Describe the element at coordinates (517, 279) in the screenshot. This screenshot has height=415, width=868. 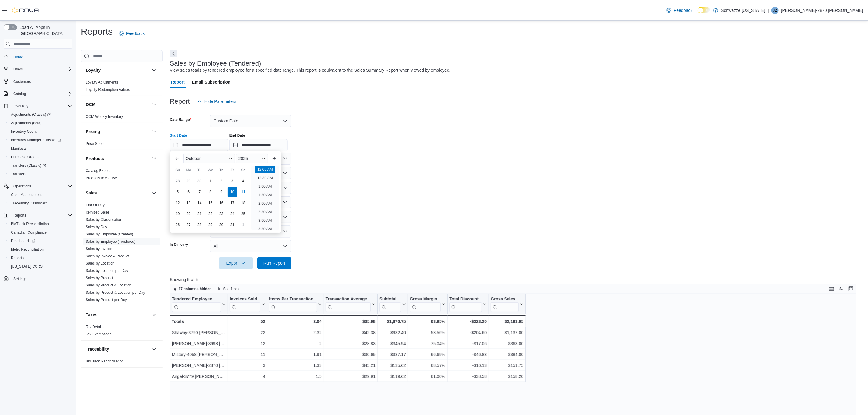
I see `p: Showing 5 of 5` at that location.